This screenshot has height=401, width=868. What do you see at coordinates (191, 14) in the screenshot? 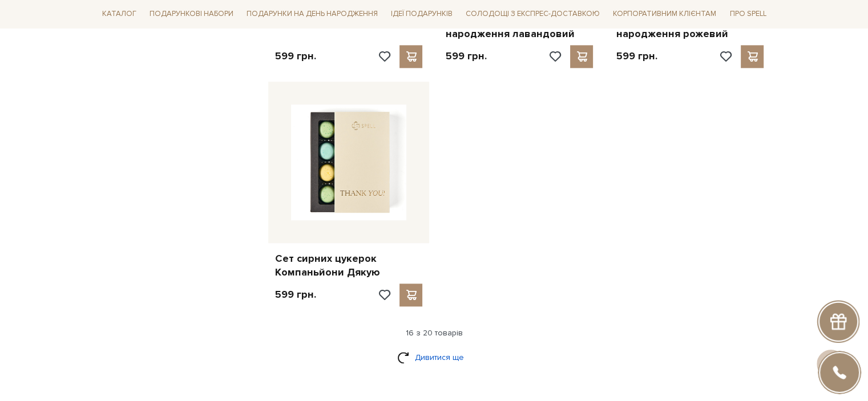
I see `span: Подарункові набори` at bounding box center [191, 14].